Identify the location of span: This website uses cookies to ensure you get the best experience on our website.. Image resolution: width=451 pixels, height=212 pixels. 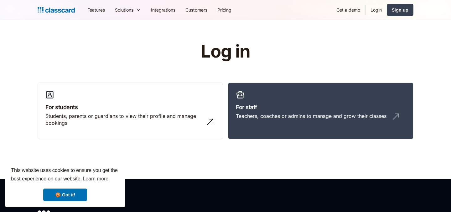
(65, 175).